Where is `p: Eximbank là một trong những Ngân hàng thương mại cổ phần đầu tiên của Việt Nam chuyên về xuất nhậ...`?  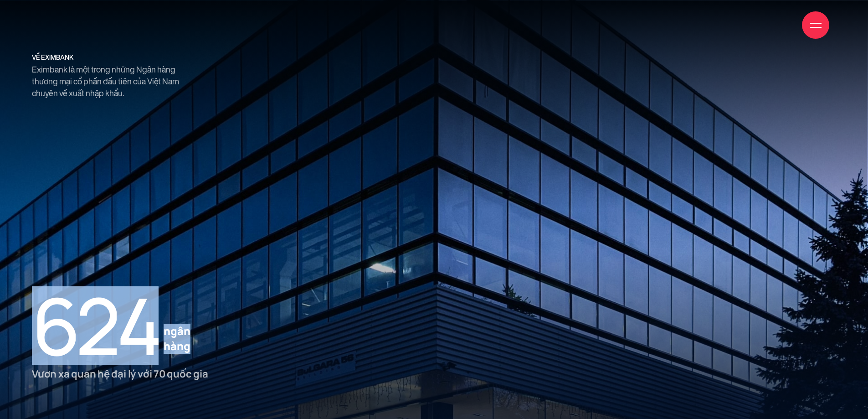 p: Eximbank là một trong những Ngân hàng thương mại cổ phần đầu tiên của Việt Nam chuyên về xuất nhậ... is located at coordinates (109, 81).